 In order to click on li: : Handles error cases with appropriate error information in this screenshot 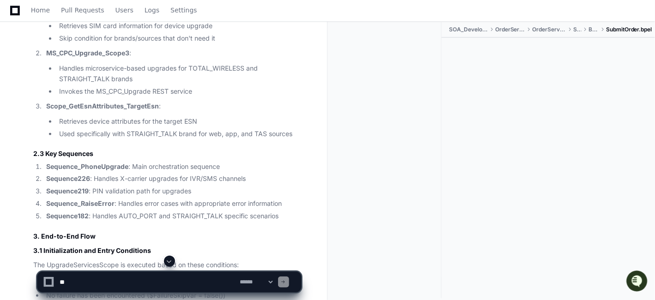, I will do `click(172, 204)`.